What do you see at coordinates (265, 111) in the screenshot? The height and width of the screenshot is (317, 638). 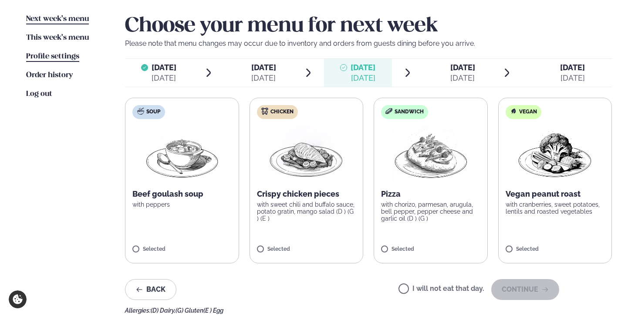 I see `img: chicken.svg` at bounding box center [265, 111].